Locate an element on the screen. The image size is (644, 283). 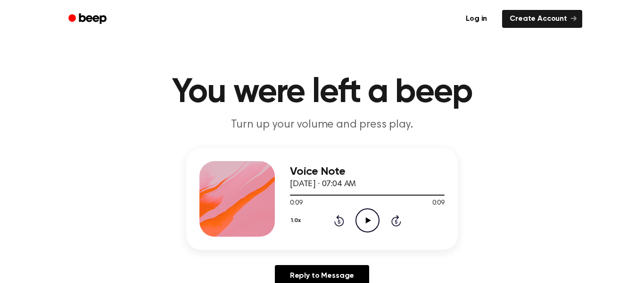
button: 1.0x is located at coordinates (297, 220).